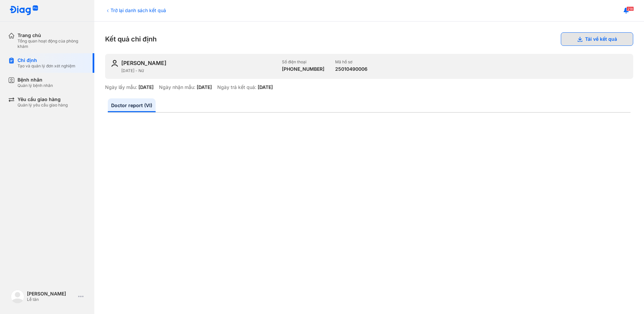 Image resolution: width=644 pixels, height=314 pixels. Describe the element at coordinates (115, 63) in the screenshot. I see `img: user-icon` at that location.